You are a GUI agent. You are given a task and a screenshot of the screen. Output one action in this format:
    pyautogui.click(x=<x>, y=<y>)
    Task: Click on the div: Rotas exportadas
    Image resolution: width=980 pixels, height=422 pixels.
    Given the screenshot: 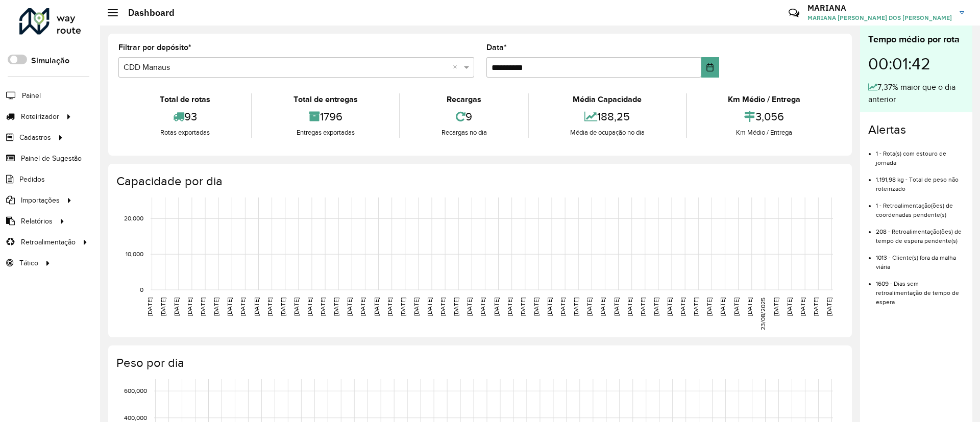 What is the action you would take?
    pyautogui.click(x=185, y=133)
    